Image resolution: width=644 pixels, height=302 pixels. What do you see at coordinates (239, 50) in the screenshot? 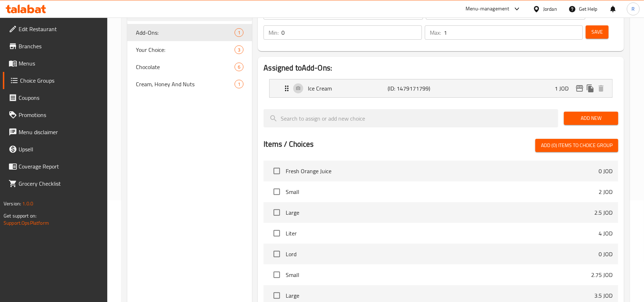
I see `span: 3` at bounding box center [239, 50].